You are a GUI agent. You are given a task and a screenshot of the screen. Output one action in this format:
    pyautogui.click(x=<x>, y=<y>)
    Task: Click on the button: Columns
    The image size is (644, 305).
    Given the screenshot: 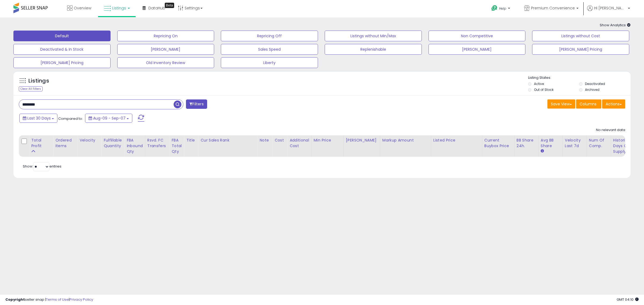 What is the action you would take?
    pyautogui.click(x=589, y=104)
    